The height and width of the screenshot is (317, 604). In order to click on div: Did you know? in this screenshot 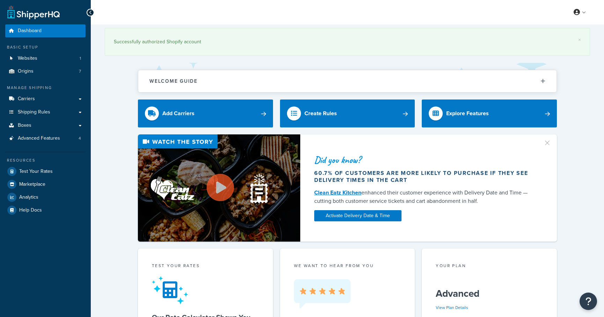, I will do `click(424, 160)`.